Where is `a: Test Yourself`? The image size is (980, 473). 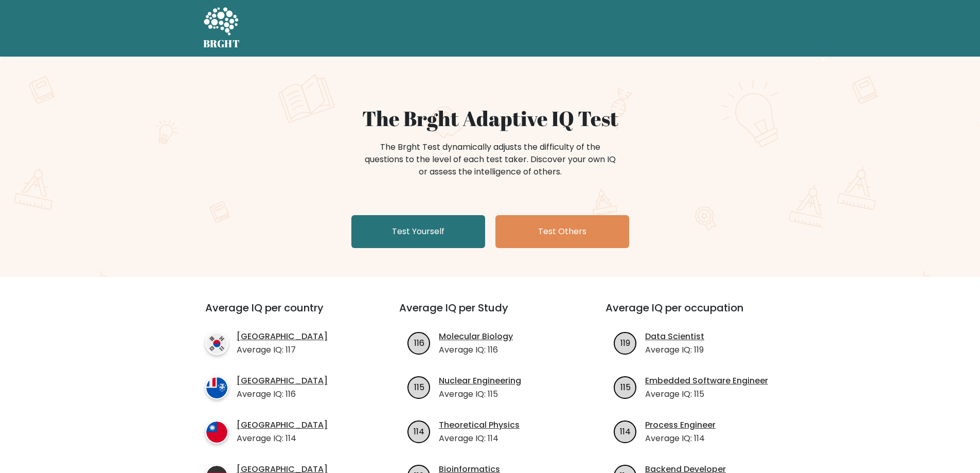
a: Test Yourself is located at coordinates (418, 231).